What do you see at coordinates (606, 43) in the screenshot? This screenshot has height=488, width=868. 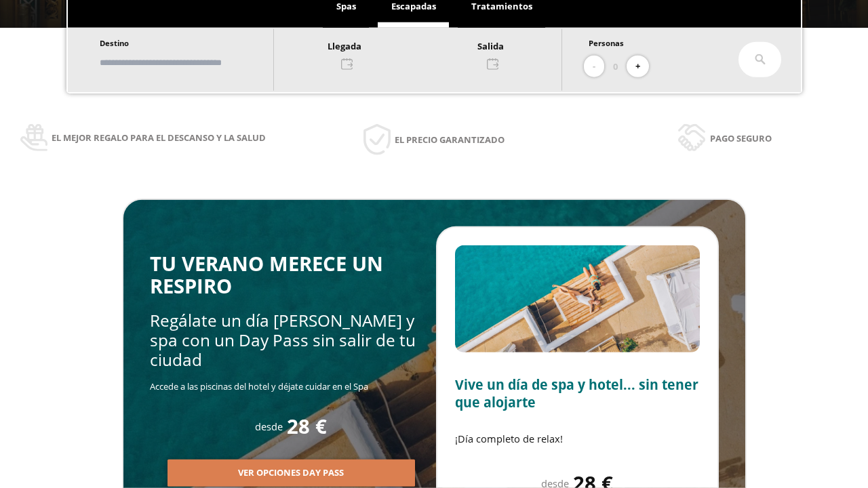 I see `span: Personas` at bounding box center [606, 43].